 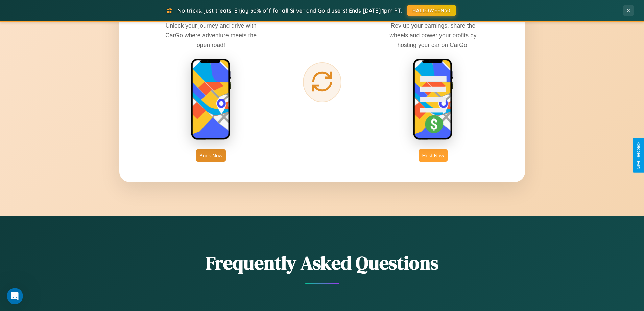 I want to click on button: Book Now, so click(x=211, y=155).